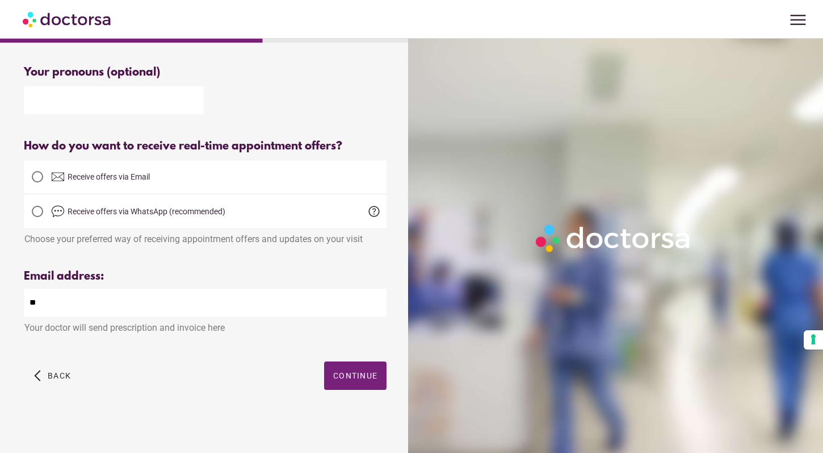  Describe the element at coordinates (205, 324) in the screenshot. I see `div: Your doctor will send prescription and invoice here` at that location.